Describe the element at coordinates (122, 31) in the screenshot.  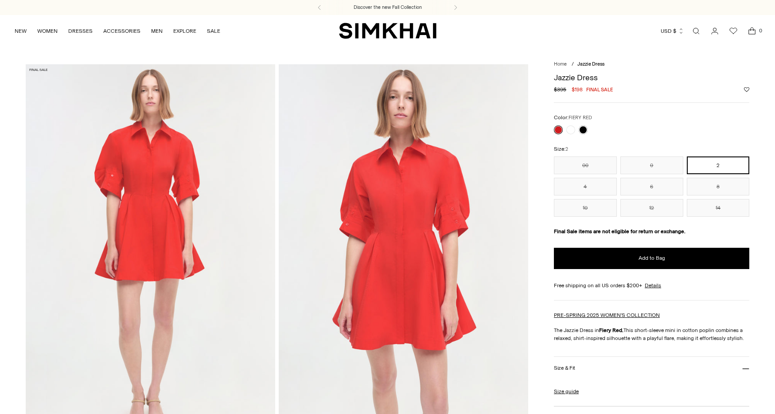
I see `a: ACCESSORIES` at that location.